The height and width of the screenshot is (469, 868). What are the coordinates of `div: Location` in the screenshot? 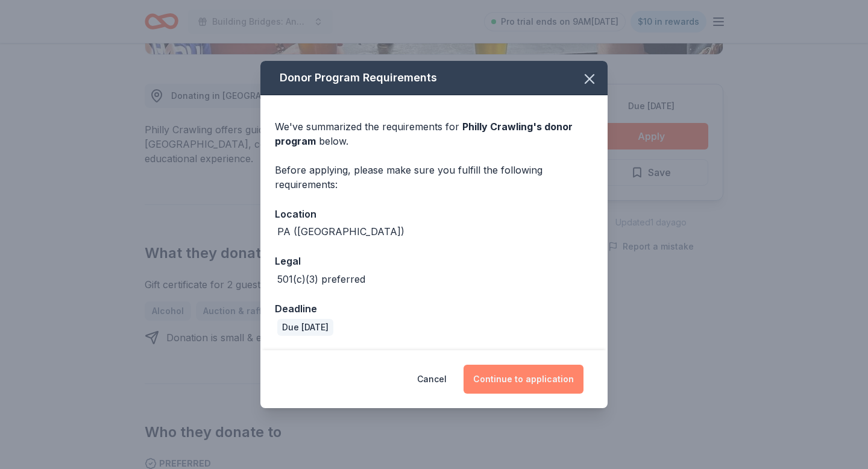 It's located at (434, 214).